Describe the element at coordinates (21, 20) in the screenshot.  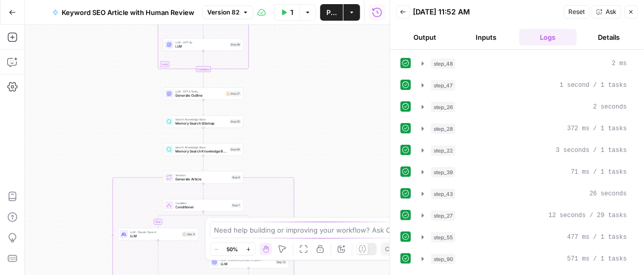
I see `img: logo_orange.svg` at that location.